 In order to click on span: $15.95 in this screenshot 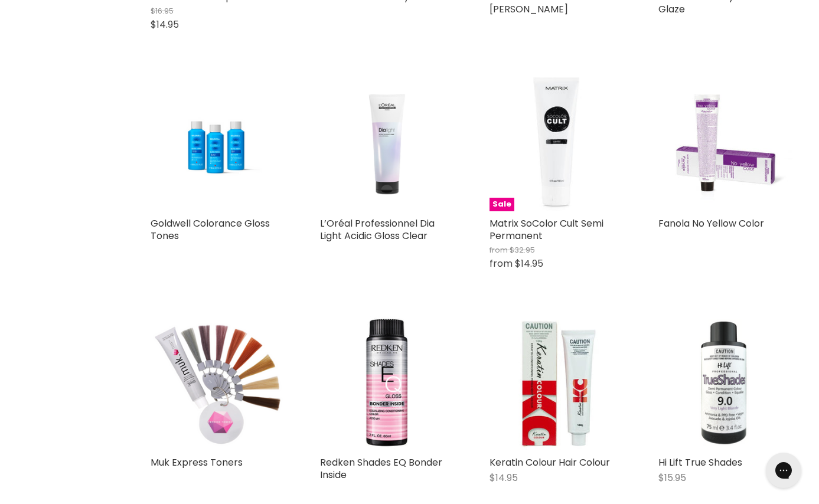, I will do `click(672, 478)`.